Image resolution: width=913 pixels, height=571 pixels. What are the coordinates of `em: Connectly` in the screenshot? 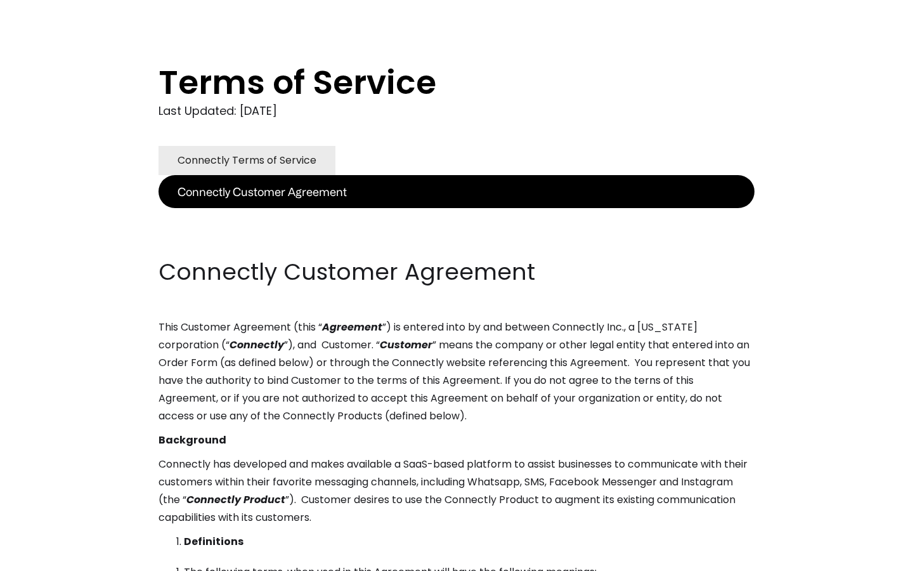 It's located at (257, 344).